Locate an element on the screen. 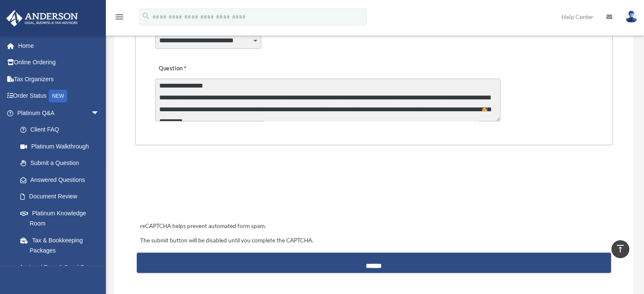 The image size is (644, 294). div: The submit button will be disabled until you complete the CAPTCHA. is located at coordinates (374, 241).